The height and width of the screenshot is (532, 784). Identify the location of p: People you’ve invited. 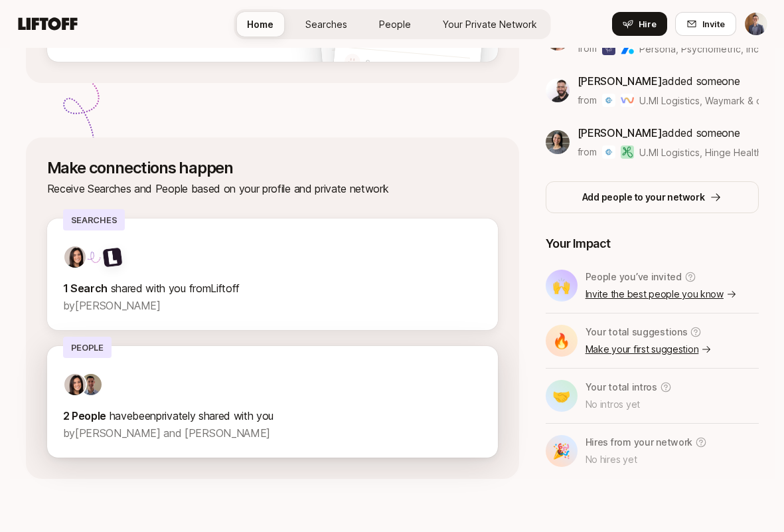
(634, 277).